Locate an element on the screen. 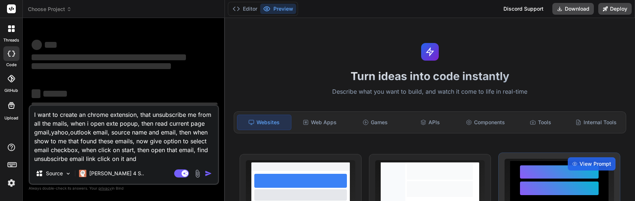 The height and width of the screenshot is (201, 635). img: Pick Models is located at coordinates (68, 173).